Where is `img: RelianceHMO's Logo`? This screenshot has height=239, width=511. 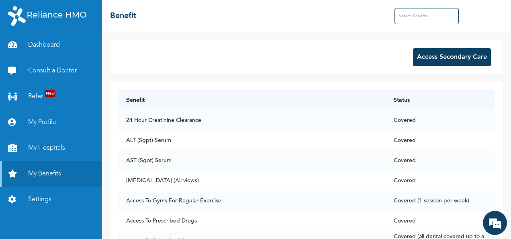 img: RelianceHMO's Logo is located at coordinates (47, 16).